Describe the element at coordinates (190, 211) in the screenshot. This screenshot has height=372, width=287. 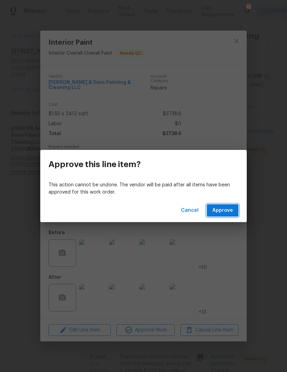
I see `span: Cancel` at that location.